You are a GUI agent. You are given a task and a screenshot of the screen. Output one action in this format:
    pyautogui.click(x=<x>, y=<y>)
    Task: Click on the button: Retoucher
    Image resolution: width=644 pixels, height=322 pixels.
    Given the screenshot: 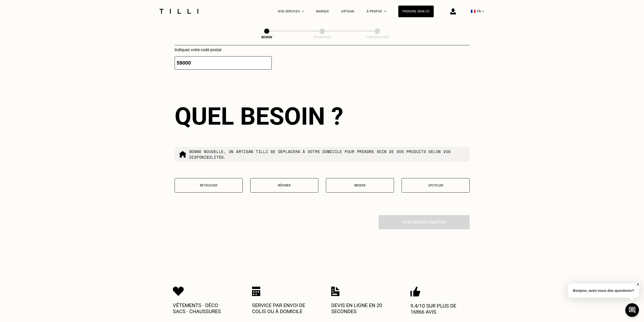 What is the action you would take?
    pyautogui.click(x=208, y=185)
    